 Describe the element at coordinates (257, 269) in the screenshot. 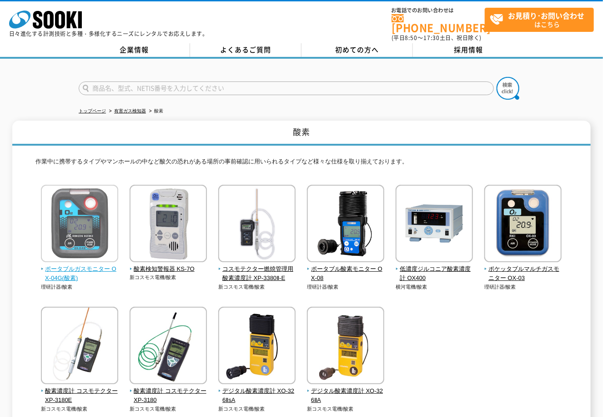

I see `a: コスモテクター燃焼管理用酸素濃度計 XP-3380Ⅱ-E` at that location.